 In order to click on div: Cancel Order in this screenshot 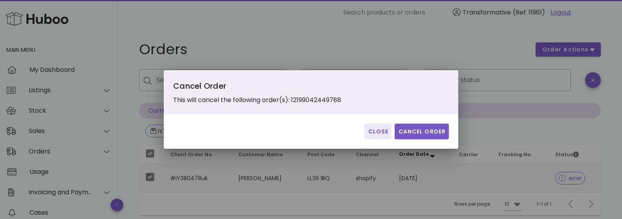, I will do `click(261, 88)`.